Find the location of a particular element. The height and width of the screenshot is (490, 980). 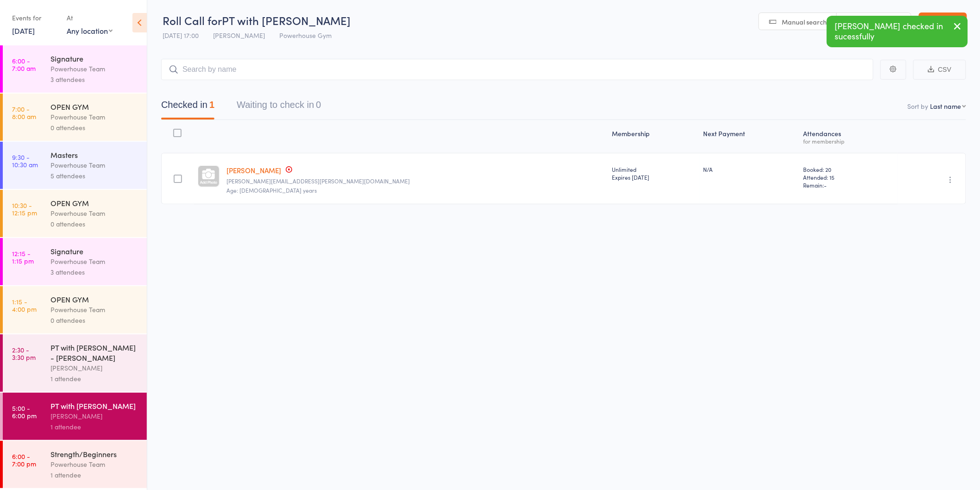

div: Atten­dances is located at coordinates (849, 136).